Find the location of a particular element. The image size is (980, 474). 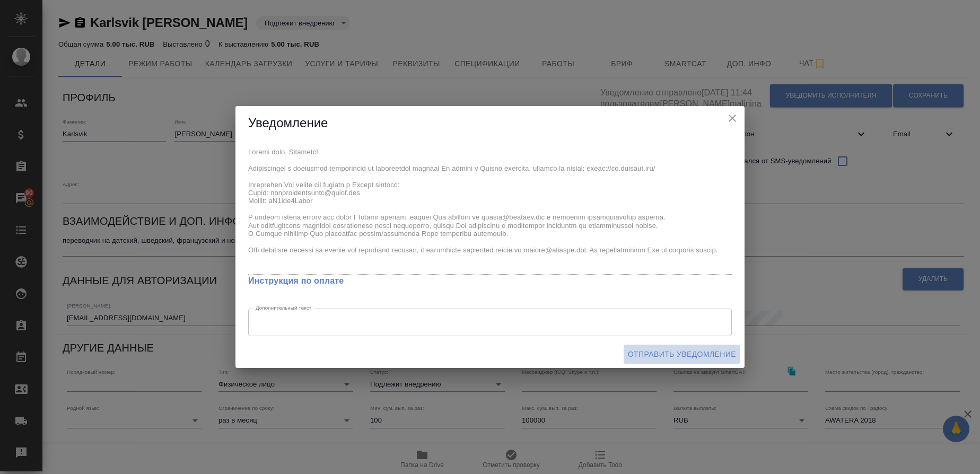

a: Инструкция по оплате is located at coordinates (296, 280).